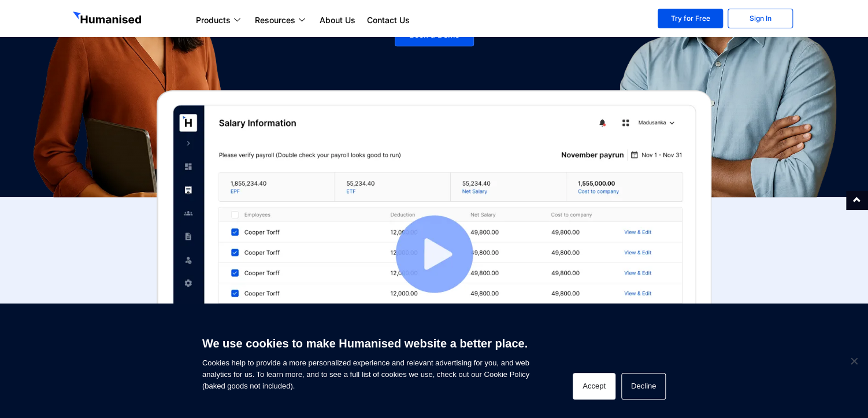 This screenshot has height=418, width=868. I want to click on button: Accept, so click(595, 386).